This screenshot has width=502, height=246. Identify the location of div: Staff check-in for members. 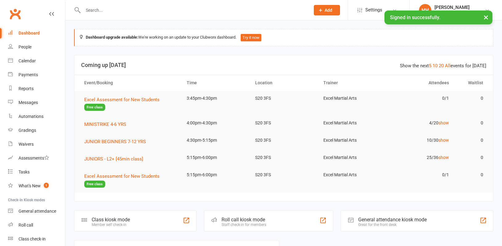
(244, 225).